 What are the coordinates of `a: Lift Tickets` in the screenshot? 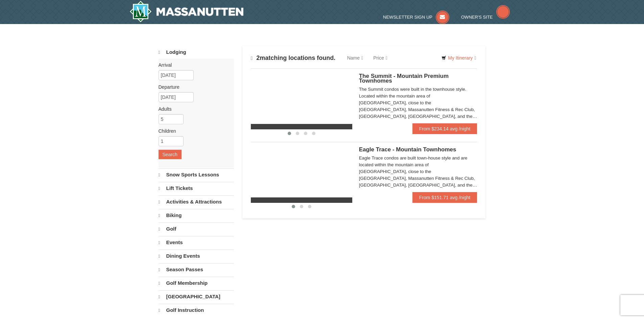 It's located at (196, 188).